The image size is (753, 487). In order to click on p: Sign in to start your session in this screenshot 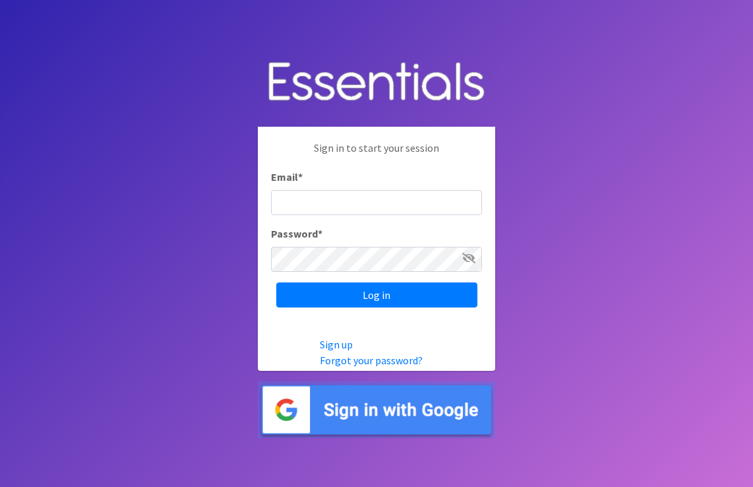, I will do `click(377, 154)`.